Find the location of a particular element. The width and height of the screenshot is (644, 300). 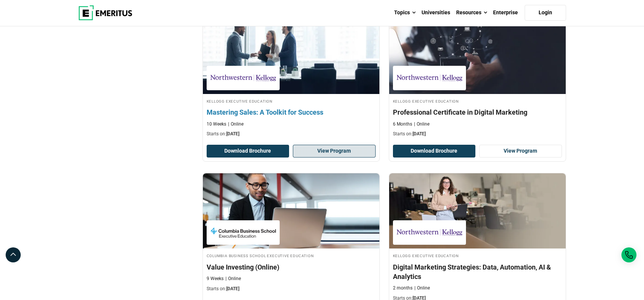

img: Mastering Sales: A Toolkit for Success | Online Sales and Marketing Course is located at coordinates (291, 57).